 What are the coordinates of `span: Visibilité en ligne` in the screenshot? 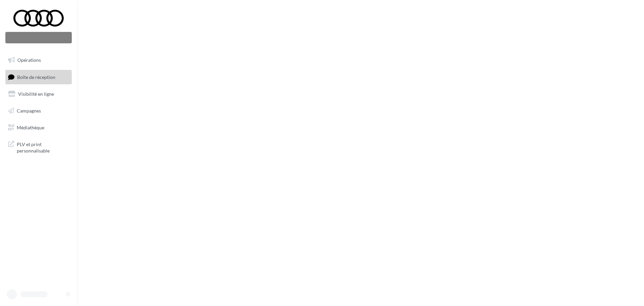 It's located at (36, 93).